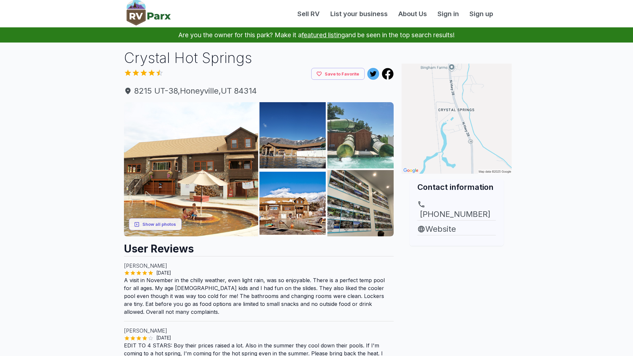 The width and height of the screenshot is (633, 356). What do you see at coordinates (482, 14) in the screenshot?
I see `a: Sign up` at bounding box center [482, 14].